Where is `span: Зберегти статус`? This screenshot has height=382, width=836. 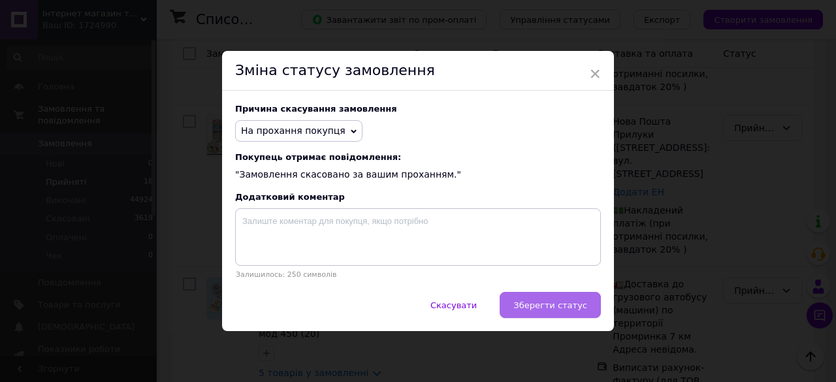
span: Зберегти статус is located at coordinates (550, 305).